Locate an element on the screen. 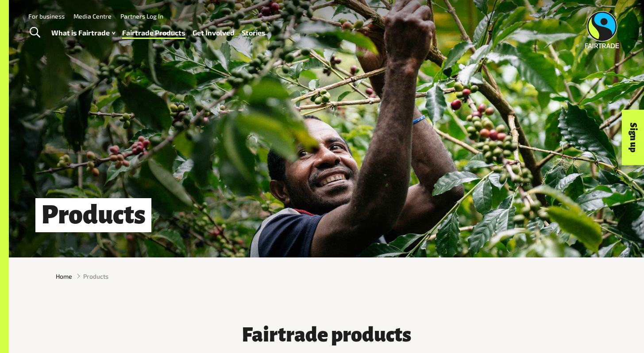 This screenshot has height=353, width=644. a: Get Involved is located at coordinates (214, 33).